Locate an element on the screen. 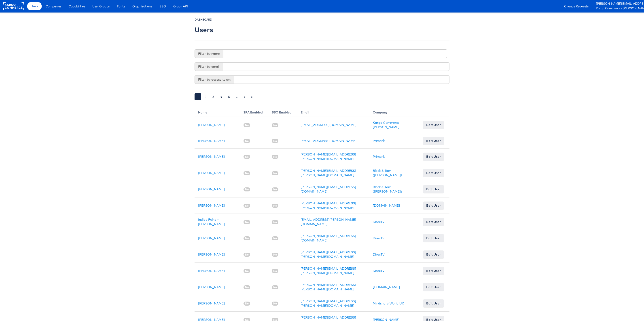 This screenshot has width=644, height=321. h2: Users is located at coordinates (204, 30).